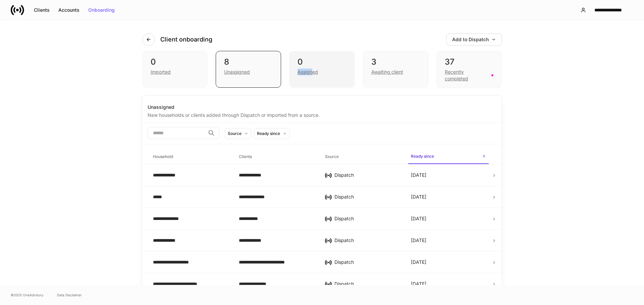 This screenshot has height=305, width=644. Describe the element at coordinates (387, 72) in the screenshot. I see `div: Awaiting client` at that location.